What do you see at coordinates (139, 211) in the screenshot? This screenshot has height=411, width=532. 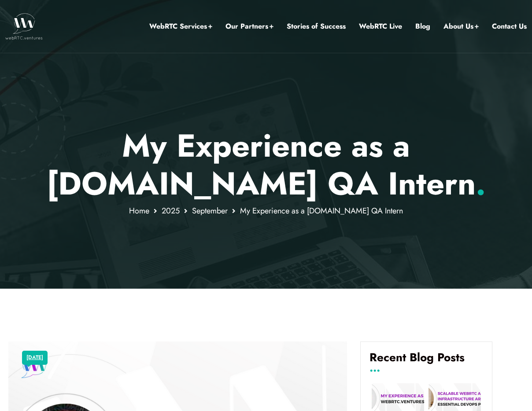 I see `a: Home` at bounding box center [139, 211].